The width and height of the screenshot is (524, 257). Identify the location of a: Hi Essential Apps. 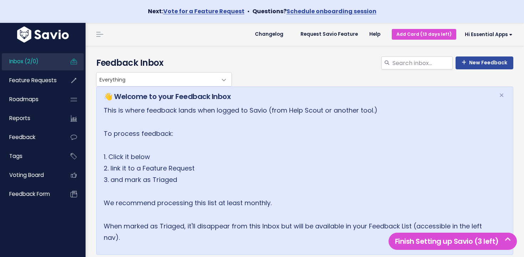
(488, 34).